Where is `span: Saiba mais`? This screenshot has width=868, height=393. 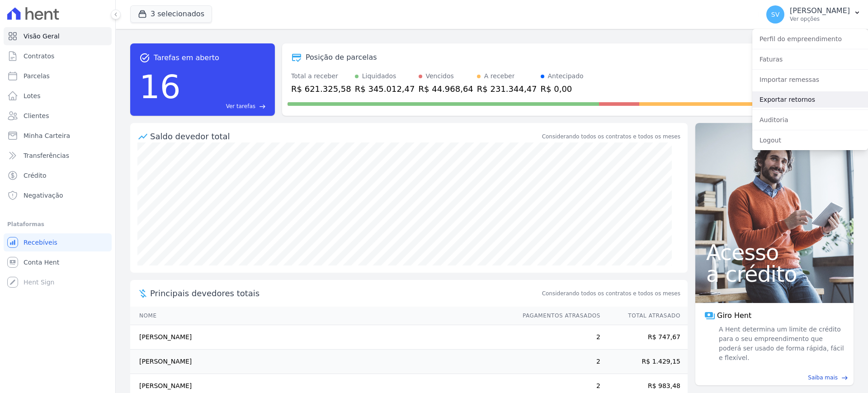 span: Saiba mais is located at coordinates (822, 377).